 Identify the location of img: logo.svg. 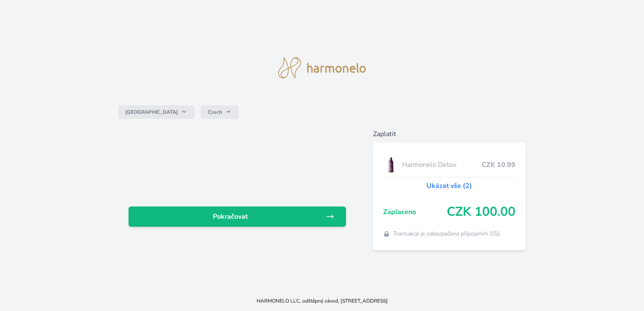
(322, 68).